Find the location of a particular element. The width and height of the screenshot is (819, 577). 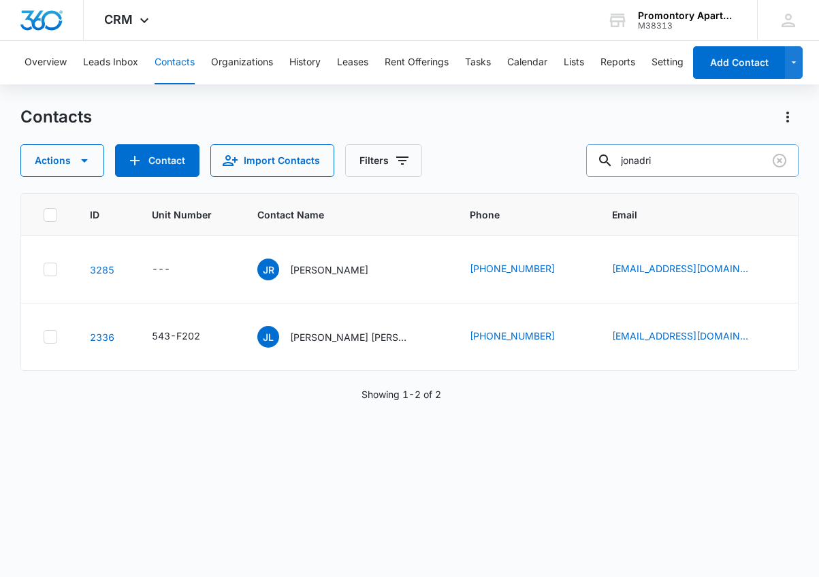

input: Search Contacts is located at coordinates (692, 161).